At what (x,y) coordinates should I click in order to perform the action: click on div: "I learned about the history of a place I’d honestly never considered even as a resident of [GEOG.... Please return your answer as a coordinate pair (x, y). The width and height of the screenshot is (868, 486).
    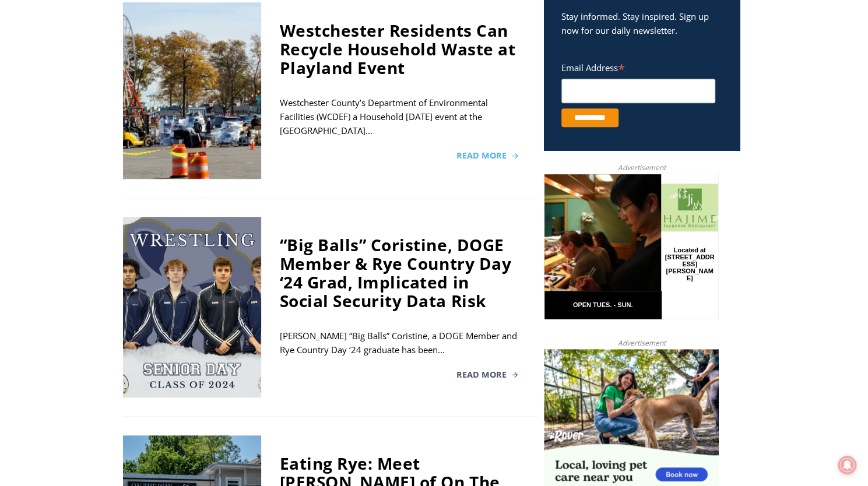
    Looking at the image, I should click on (423, 56).